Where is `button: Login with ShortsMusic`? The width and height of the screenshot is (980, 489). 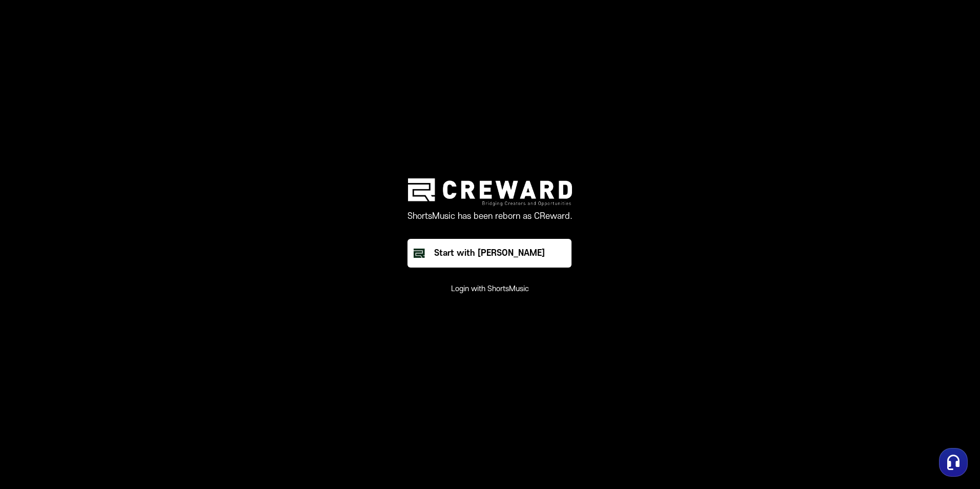 button: Login with ShortsMusic is located at coordinates (490, 289).